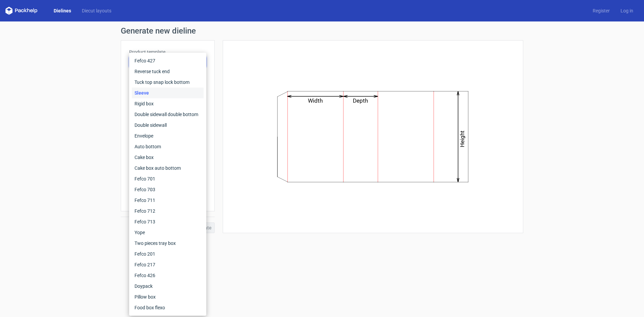 This screenshot has width=644, height=317. What do you see at coordinates (168, 179) in the screenshot?
I see `div: Fefco 701` at bounding box center [168, 179].